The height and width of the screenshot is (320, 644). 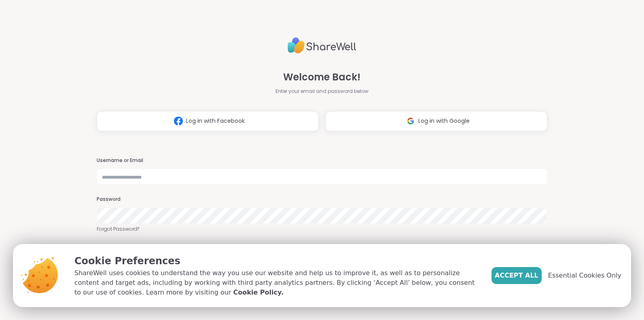 I want to click on button: Accept All, so click(x=517, y=276).